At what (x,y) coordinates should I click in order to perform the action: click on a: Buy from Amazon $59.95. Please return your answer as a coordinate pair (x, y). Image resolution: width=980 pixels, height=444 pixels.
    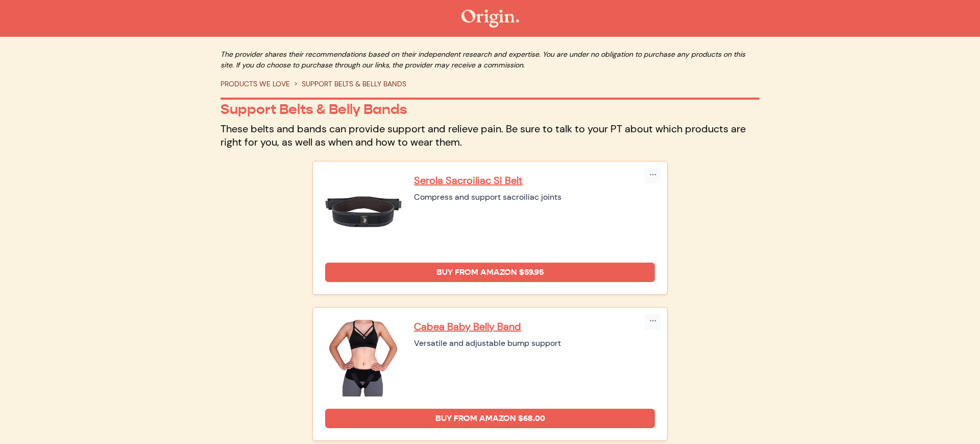
    Looking at the image, I should click on (490, 273).